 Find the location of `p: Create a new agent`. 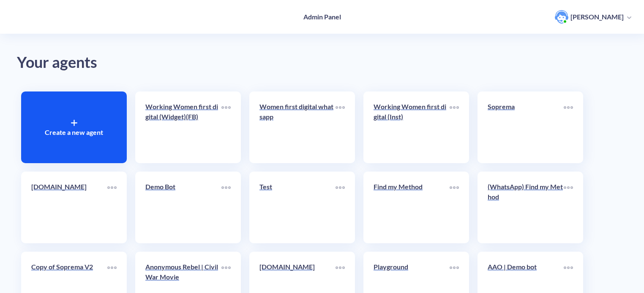

p: Create a new agent is located at coordinates (74, 132).